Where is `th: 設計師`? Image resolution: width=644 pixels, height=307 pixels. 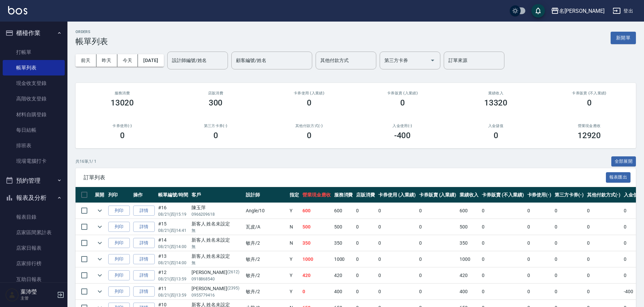 th: 設計師 is located at coordinates (266, 195).